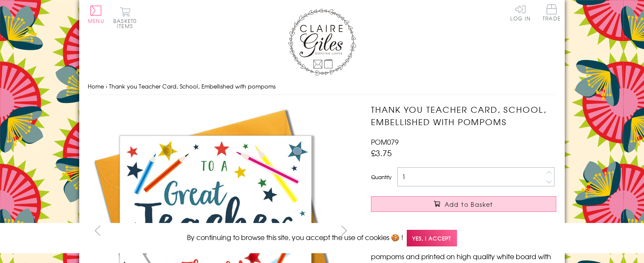 The image size is (644, 263). Describe the element at coordinates (96, 86) in the screenshot. I see `a: Home` at that location.